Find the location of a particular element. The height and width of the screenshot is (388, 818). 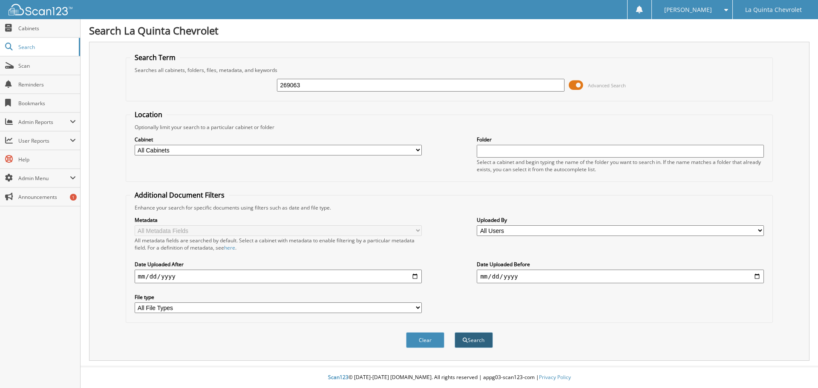

div: Chat Widget is located at coordinates (797, 368).